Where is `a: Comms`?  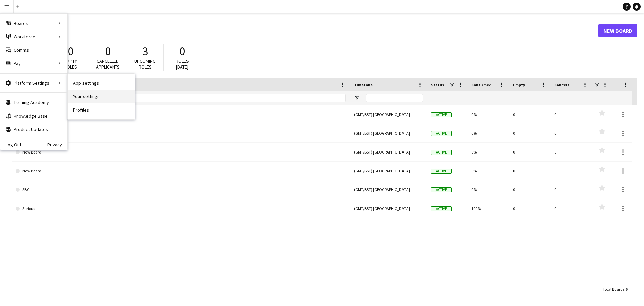
a: Comms is located at coordinates (34, 50).